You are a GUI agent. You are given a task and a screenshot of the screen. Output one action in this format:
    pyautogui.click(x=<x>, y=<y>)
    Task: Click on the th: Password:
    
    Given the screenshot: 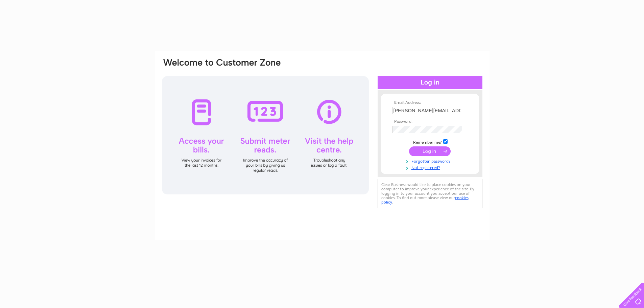 What is the action you would take?
    pyautogui.click(x=430, y=122)
    